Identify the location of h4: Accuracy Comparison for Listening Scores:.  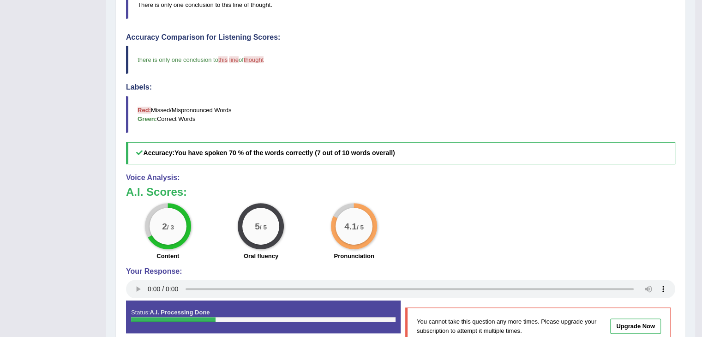
(401, 37).